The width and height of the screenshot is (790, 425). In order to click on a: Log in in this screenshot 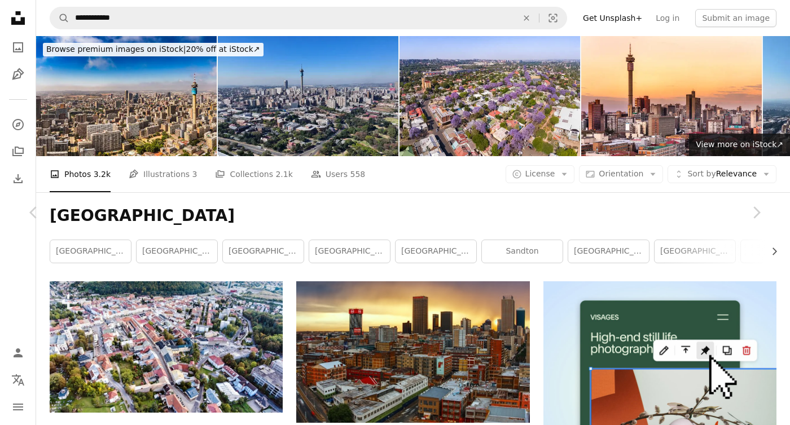, I will do `click(668, 18)`.